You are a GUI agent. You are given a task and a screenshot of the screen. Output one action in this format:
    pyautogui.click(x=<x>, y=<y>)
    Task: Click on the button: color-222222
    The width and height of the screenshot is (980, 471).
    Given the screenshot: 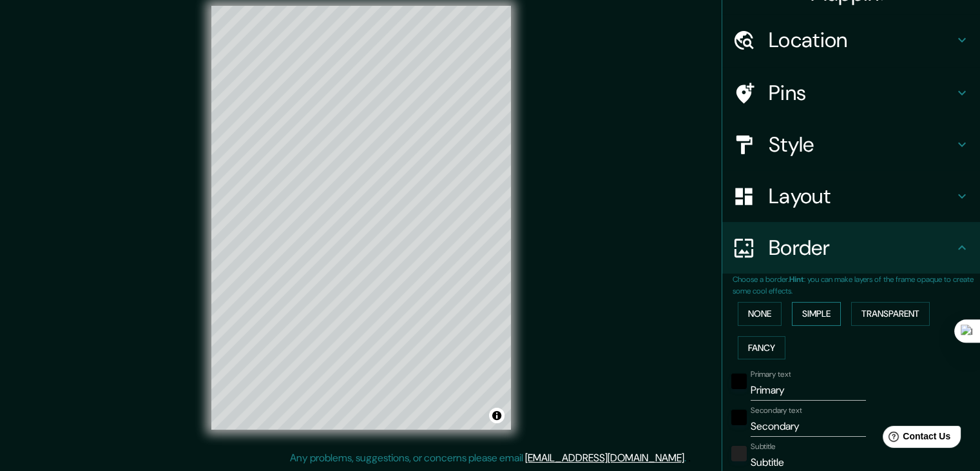 What is the action you would take?
    pyautogui.click(x=739, y=454)
    